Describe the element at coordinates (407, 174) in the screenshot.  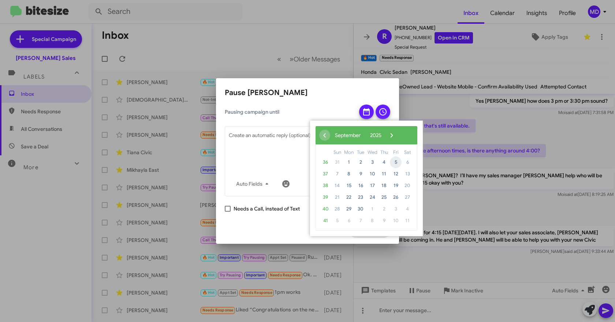
I see `span: 13` at that location.